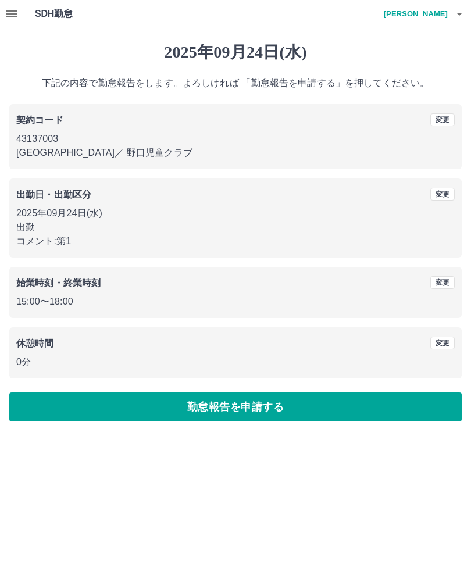 This screenshot has height=568, width=471. What do you see at coordinates (236, 241) in the screenshot?
I see `p: コメント: 第1` at bounding box center [236, 241].